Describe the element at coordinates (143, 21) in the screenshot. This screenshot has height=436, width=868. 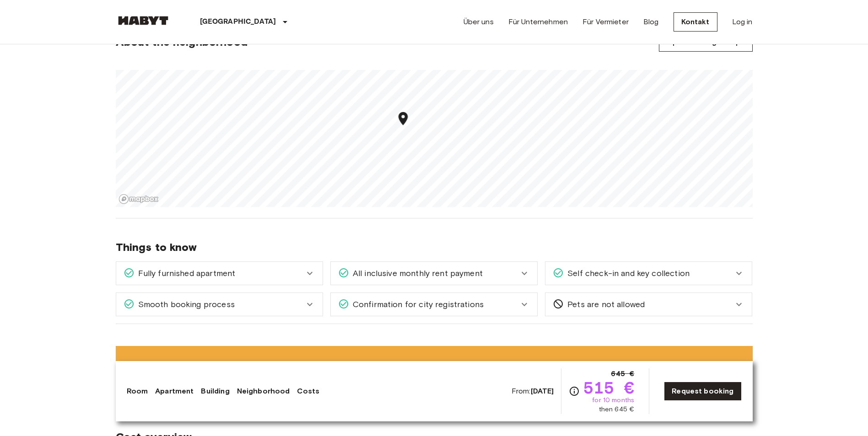
I see `img: Habyt` at that location.